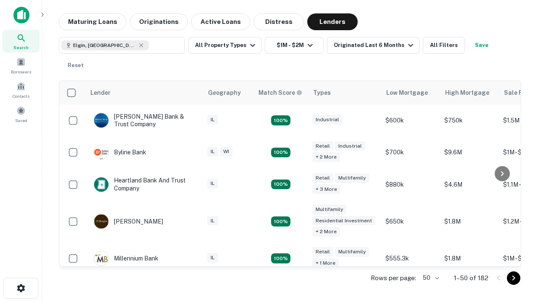 The width and height of the screenshot is (538, 302). I want to click on div: Contacts, so click(21, 90).